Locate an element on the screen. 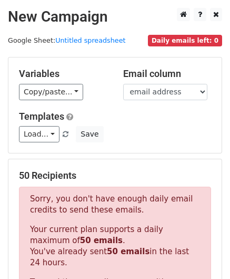 This screenshot has height=279, width=230. a: Daily emails left: 0 is located at coordinates (185, 40).